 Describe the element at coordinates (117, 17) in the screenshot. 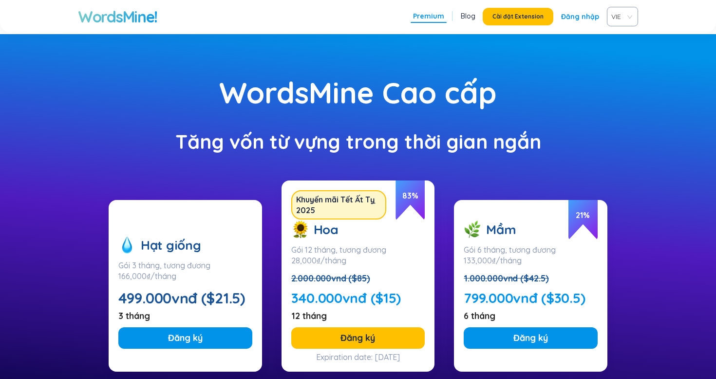

I see `a: WordsMine!` at that location.